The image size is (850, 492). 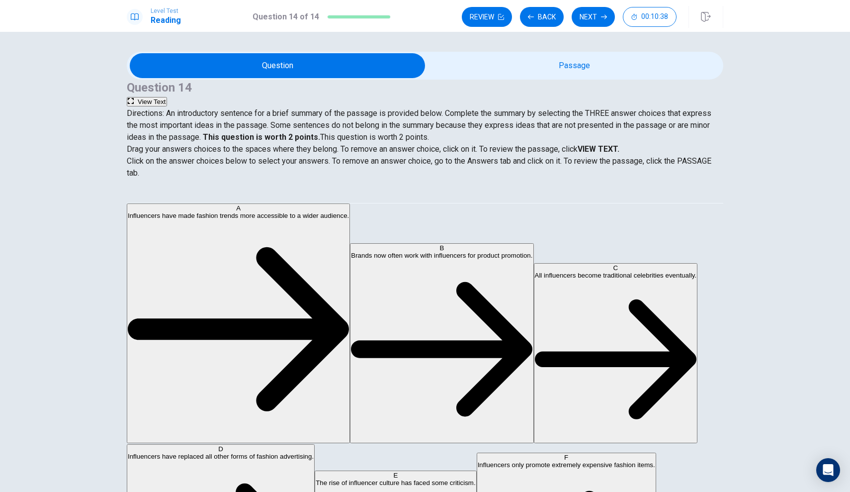 I want to click on span: This question is worth 2 points., so click(x=374, y=137).